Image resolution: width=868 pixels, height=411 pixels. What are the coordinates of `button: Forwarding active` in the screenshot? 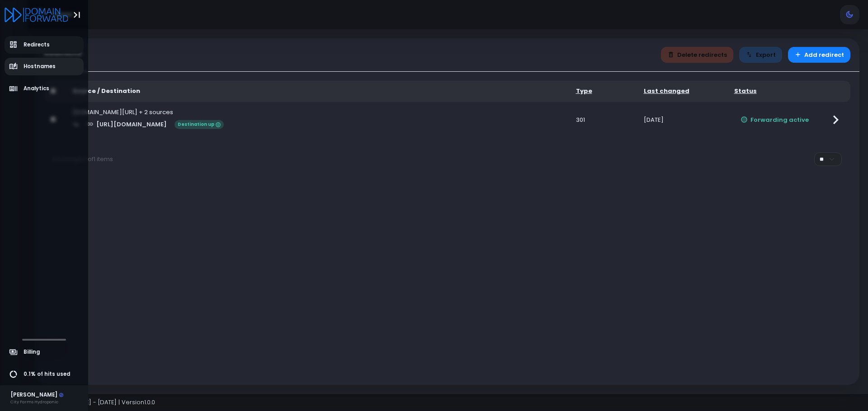 It's located at (775, 119).